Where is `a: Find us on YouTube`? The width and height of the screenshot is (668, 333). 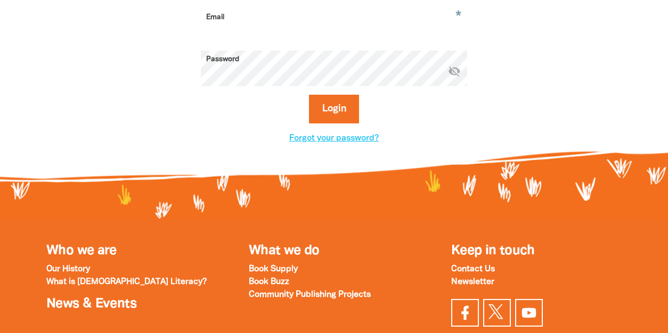
a: Find us on YouTube is located at coordinates (529, 313).